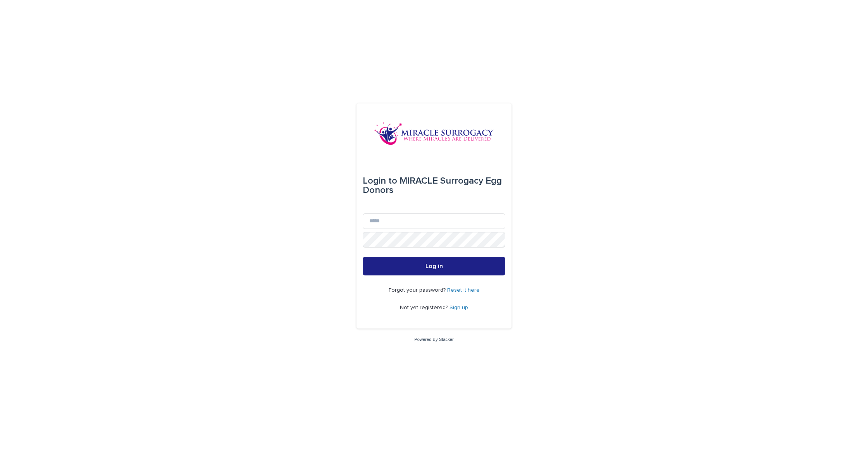 The width and height of the screenshot is (868, 454). What do you see at coordinates (463, 290) in the screenshot?
I see `a: Reset it here` at bounding box center [463, 290].